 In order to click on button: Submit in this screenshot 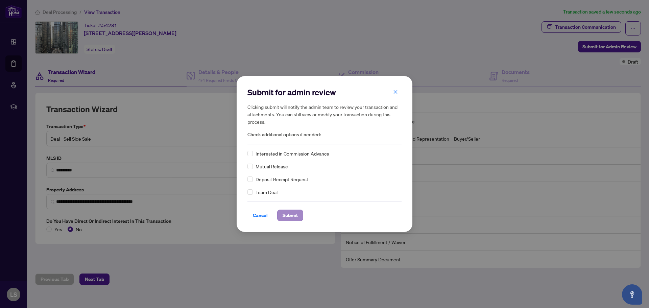, I will do `click(290, 215)`.